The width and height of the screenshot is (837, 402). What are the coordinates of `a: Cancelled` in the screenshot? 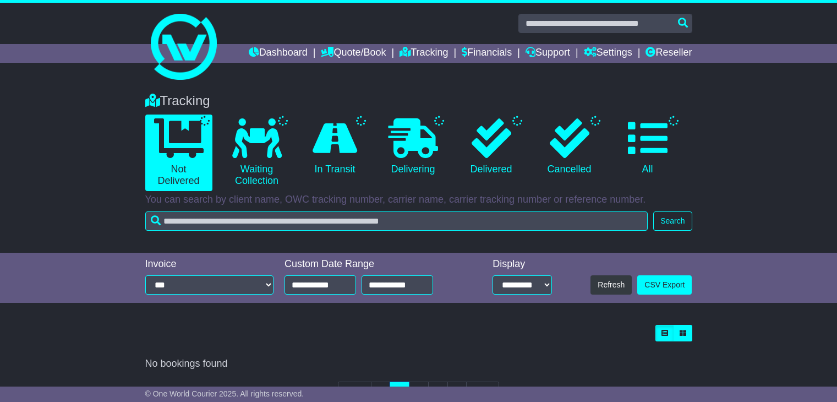 It's located at (570, 147).